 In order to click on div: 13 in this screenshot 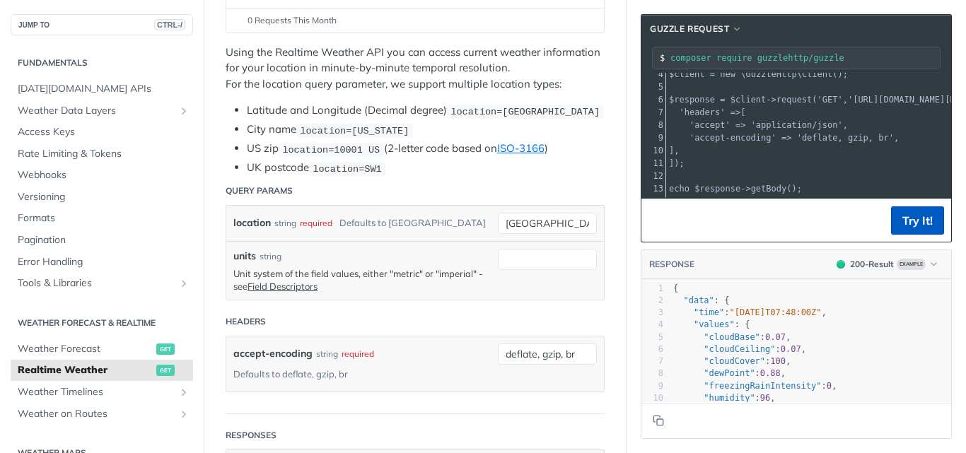, I will do `click(653, 189)`.